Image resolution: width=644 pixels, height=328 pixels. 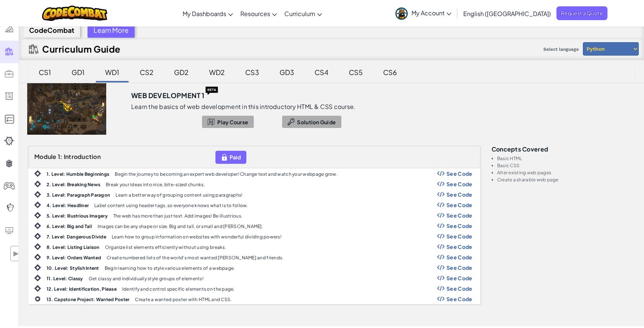 What do you see at coordinates (73, 268) in the screenshot?
I see `b: 10. Level: Stylish Intent` at bounding box center [73, 268].